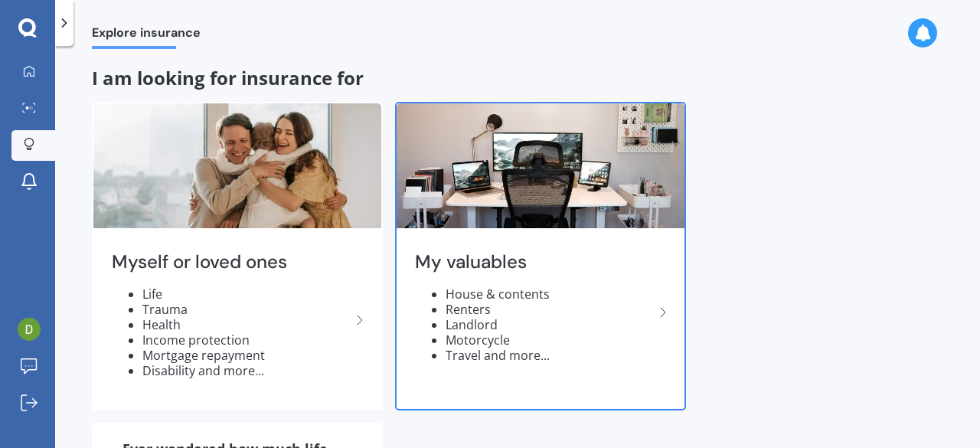  What do you see at coordinates (147, 36) in the screenshot?
I see `span: Explore insurance` at bounding box center [147, 36].